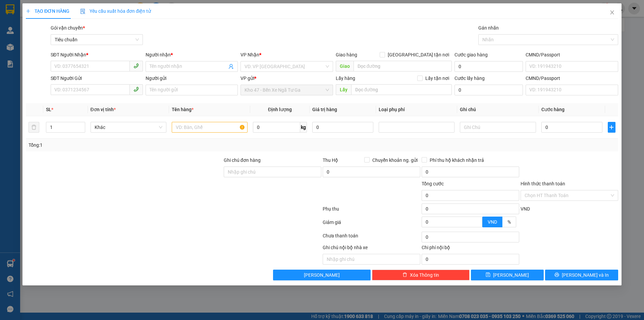  I want to click on div: Ghi chú nội bộ nhà xe, so click(371, 249).